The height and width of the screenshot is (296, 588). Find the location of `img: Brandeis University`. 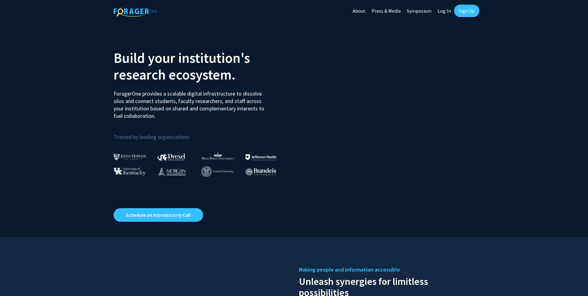

img: Brandeis University is located at coordinates (261, 171).